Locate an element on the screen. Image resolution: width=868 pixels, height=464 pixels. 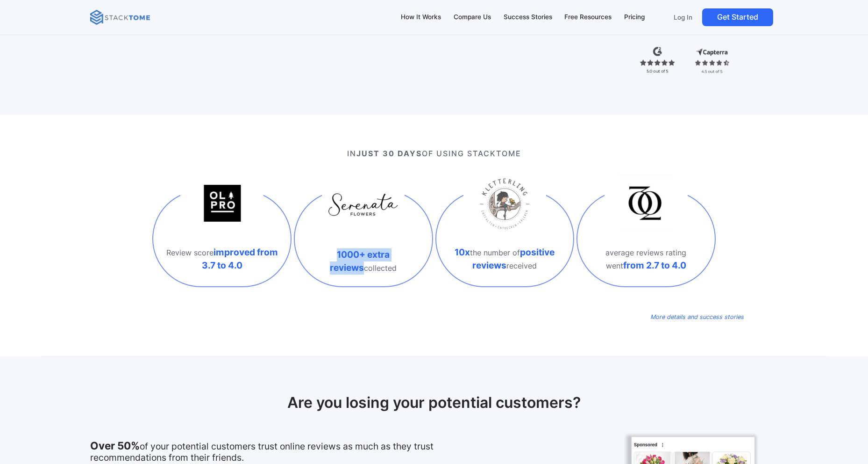
a: Log In is located at coordinates (683, 17).